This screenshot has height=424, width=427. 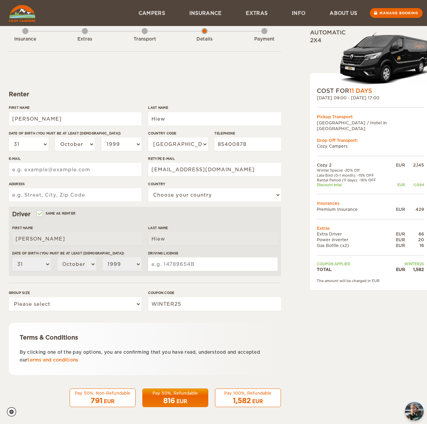 What do you see at coordinates (414, 411) in the screenshot?
I see `img: Freyja at Cozy Campers` at bounding box center [414, 411].